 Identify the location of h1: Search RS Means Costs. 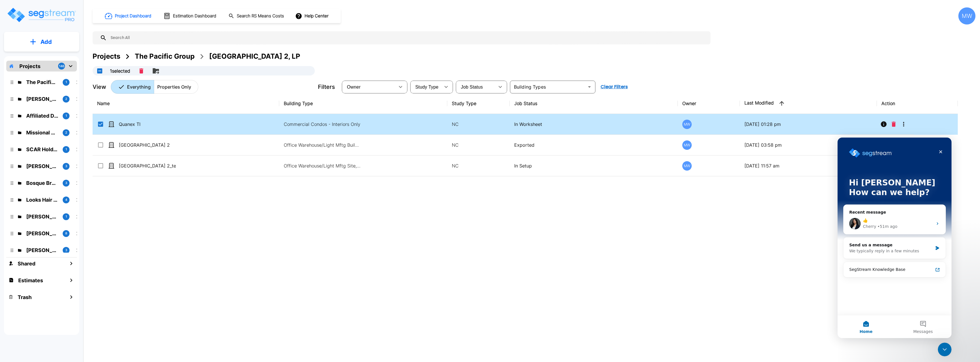
(260, 16).